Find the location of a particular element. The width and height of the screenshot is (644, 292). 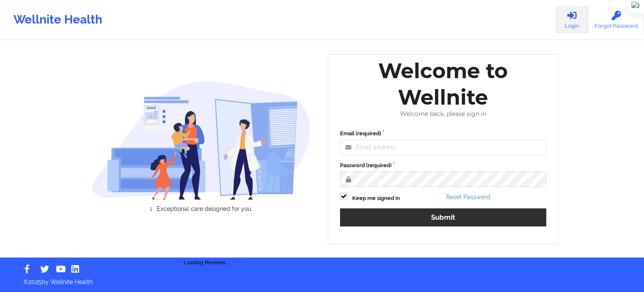

div: Loading Reviews... is located at coordinates (208, 247).